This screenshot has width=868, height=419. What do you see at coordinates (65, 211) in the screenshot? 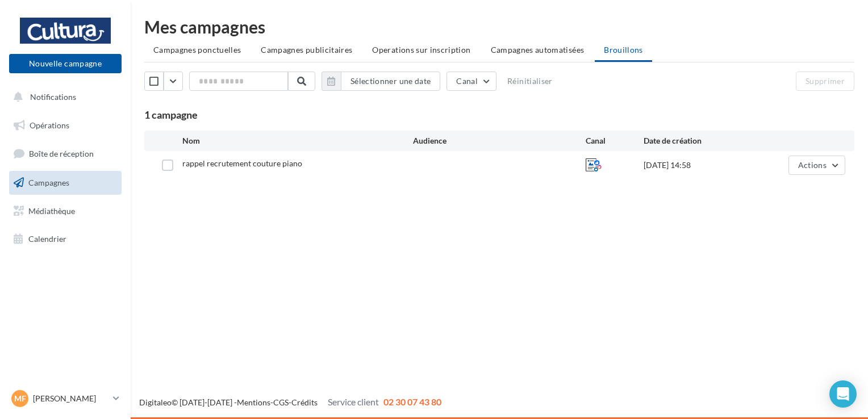
I see `a: Médiathèque` at bounding box center [65, 211].